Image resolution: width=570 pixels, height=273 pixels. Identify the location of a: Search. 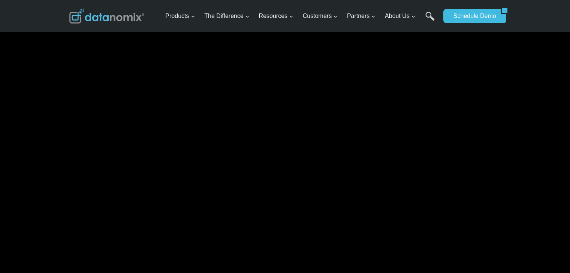
(429, 20).